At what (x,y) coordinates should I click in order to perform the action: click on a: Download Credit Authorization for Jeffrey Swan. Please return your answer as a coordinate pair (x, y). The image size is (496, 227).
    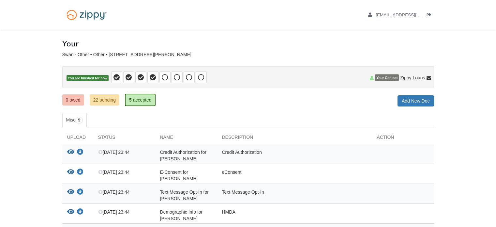
    Looking at the image, I should click on (80, 152).